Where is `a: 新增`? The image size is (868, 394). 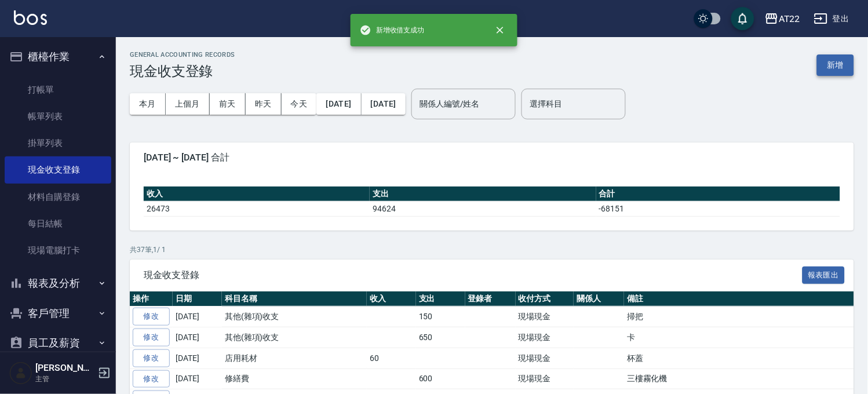
a: 新增 is located at coordinates (836, 64).